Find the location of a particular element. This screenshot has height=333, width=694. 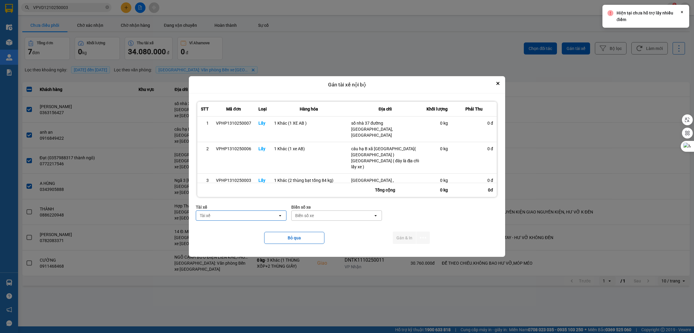

div: STT is located at coordinates (205, 109).